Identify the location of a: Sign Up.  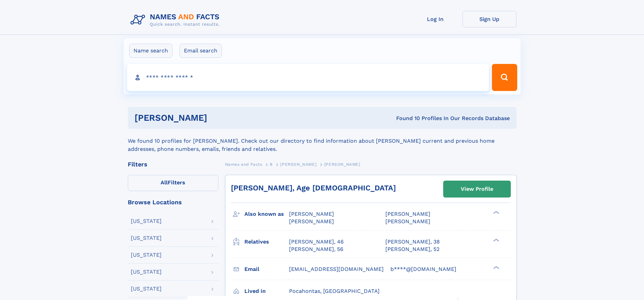
(490, 19).